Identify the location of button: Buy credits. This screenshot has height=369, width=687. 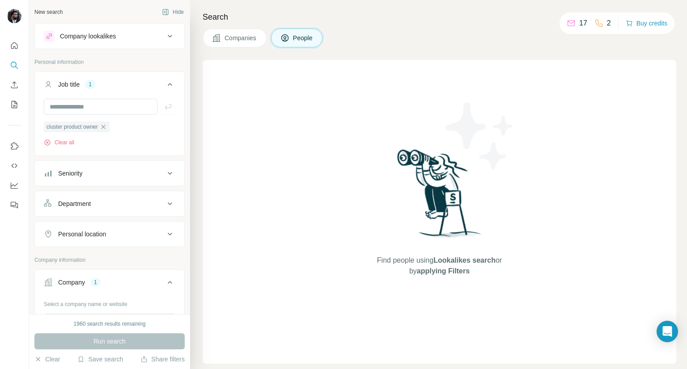
(646, 23).